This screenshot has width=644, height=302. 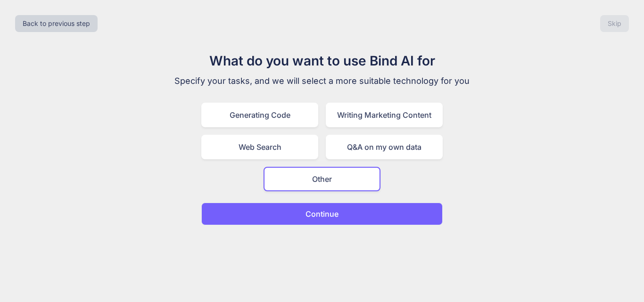 I want to click on div: Generating Code, so click(x=260, y=115).